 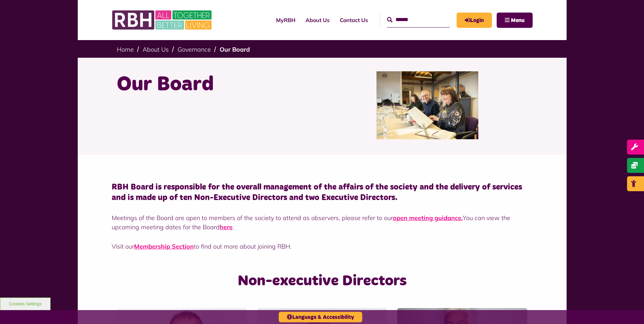 I want to click on h1: Our Board, so click(x=217, y=85).